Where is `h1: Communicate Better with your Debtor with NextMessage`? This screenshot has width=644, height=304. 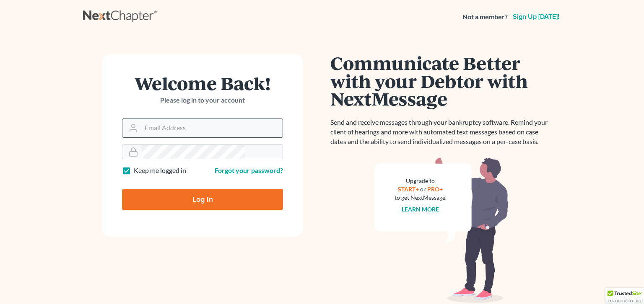
h1: Communicate Better with your Debtor with NextMessage is located at coordinates (442, 81).